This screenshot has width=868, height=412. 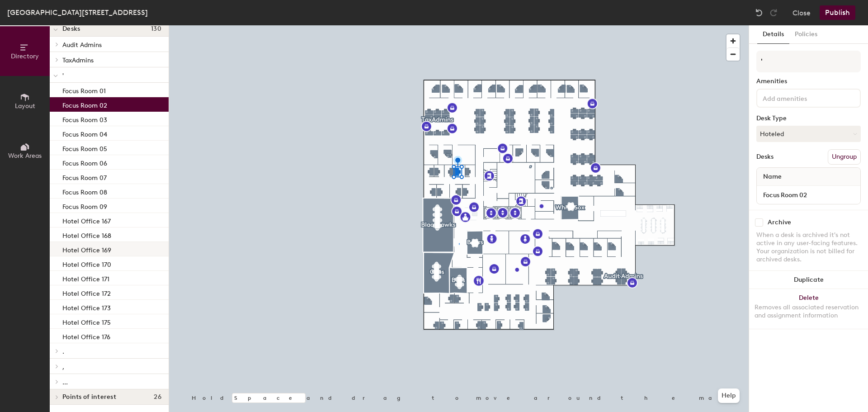 What do you see at coordinates (806, 35) in the screenshot?
I see `button: Policies` at bounding box center [806, 35].